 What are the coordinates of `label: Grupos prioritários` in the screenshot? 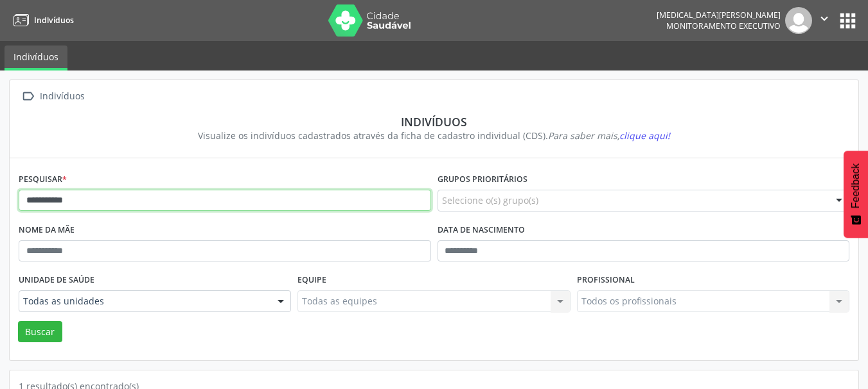 It's located at (482, 180).